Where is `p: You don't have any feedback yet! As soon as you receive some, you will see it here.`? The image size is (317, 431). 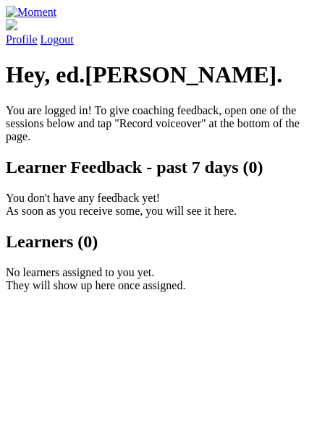 p: You don't have any feedback yet! As soon as you receive some, you will see it here. is located at coordinates (158, 205).